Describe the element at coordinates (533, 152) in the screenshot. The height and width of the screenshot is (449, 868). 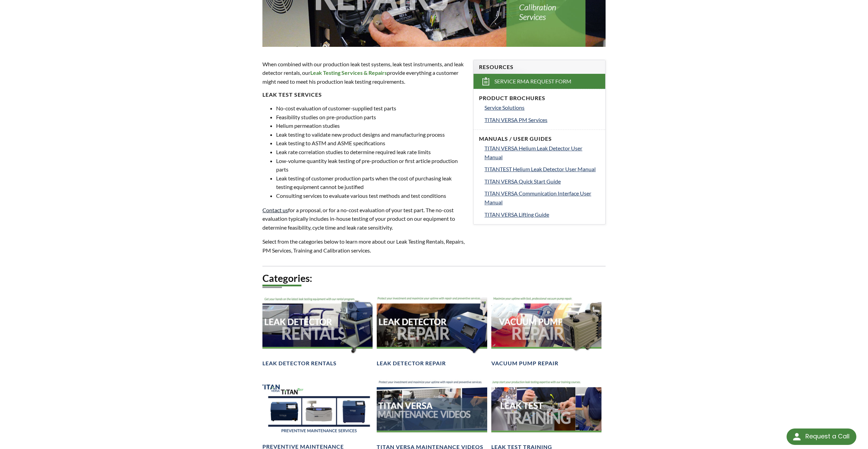
I see `span: TITAN VERSA Helium Leak Detector User Manual` at that location.